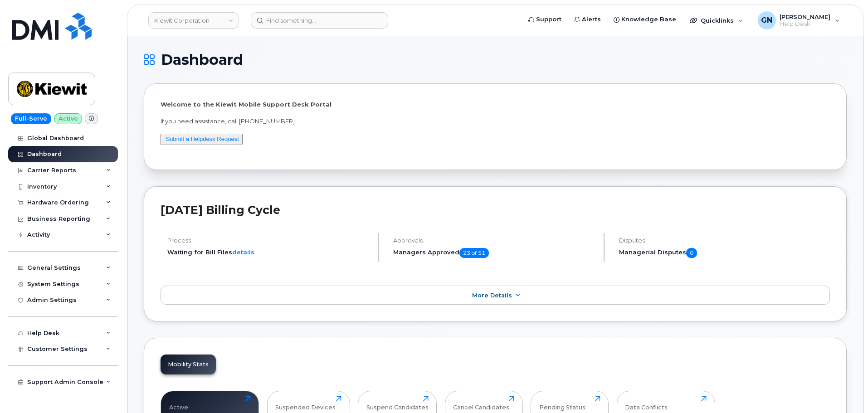 Image resolution: width=868 pixels, height=413 pixels. Describe the element at coordinates (201, 139) in the screenshot. I see `button: Submit a Helpdesk Request` at that location.